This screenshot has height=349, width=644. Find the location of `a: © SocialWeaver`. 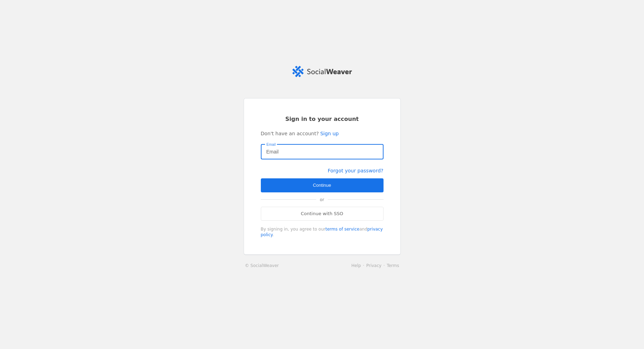

a: © SocialWeaver is located at coordinates (262, 266).